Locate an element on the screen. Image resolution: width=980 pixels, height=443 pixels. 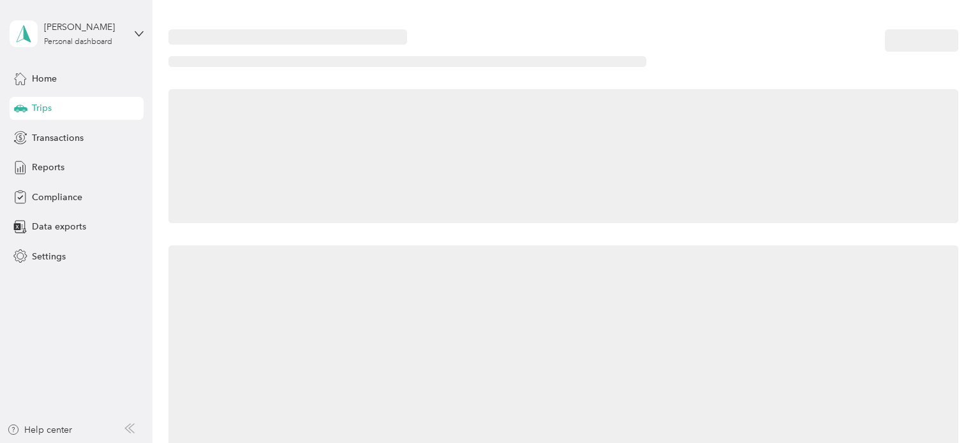
span: Data exports is located at coordinates (58, 227).